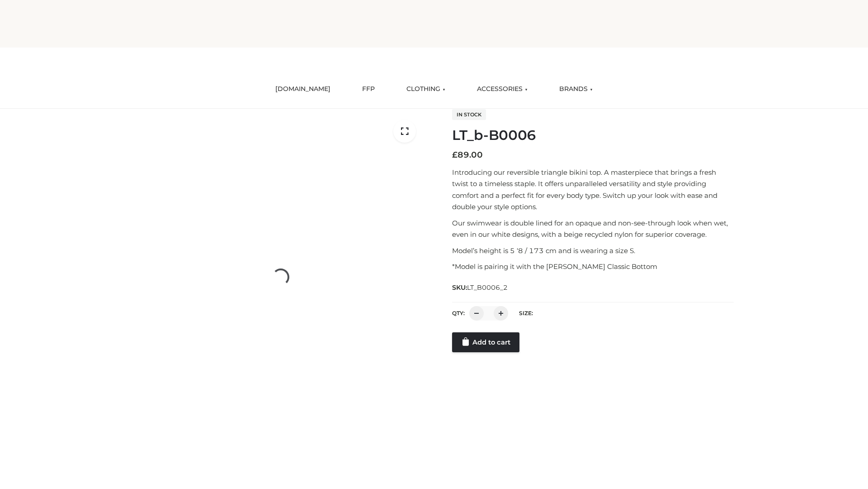 The height and width of the screenshot is (489, 868). What do you see at coordinates (368, 90) in the screenshot?
I see `a: FFP` at bounding box center [368, 90].